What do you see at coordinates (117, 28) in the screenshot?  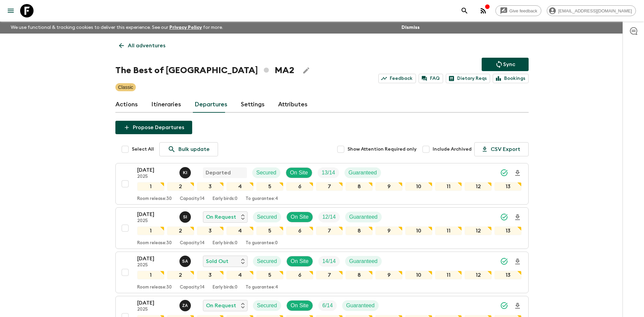 I see `p: We use functional & tracking cookies to deliver this experience. See our for more.` at bounding box center [117, 28].